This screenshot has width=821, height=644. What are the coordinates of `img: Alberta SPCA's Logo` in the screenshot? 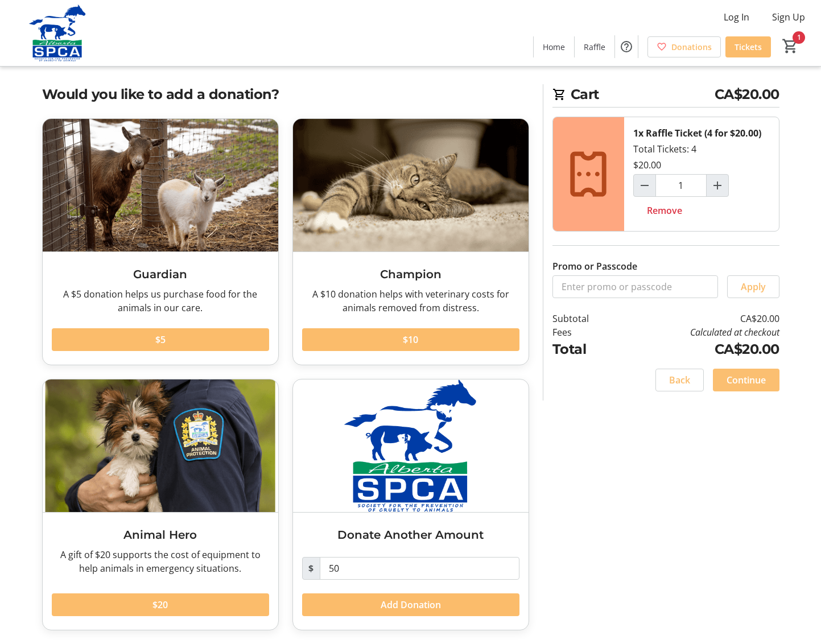 It's located at (58, 33).